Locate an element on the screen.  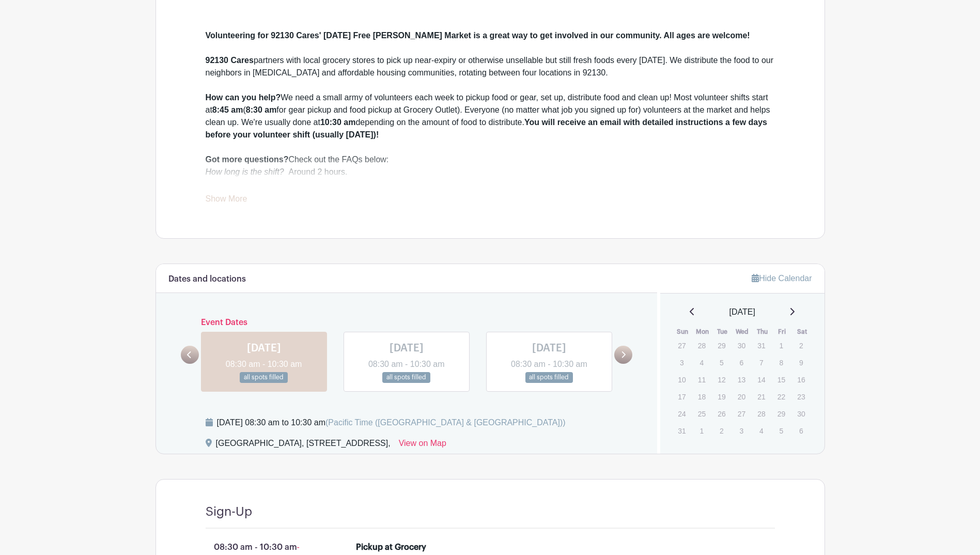
th: Tue is located at coordinates (722, 332).